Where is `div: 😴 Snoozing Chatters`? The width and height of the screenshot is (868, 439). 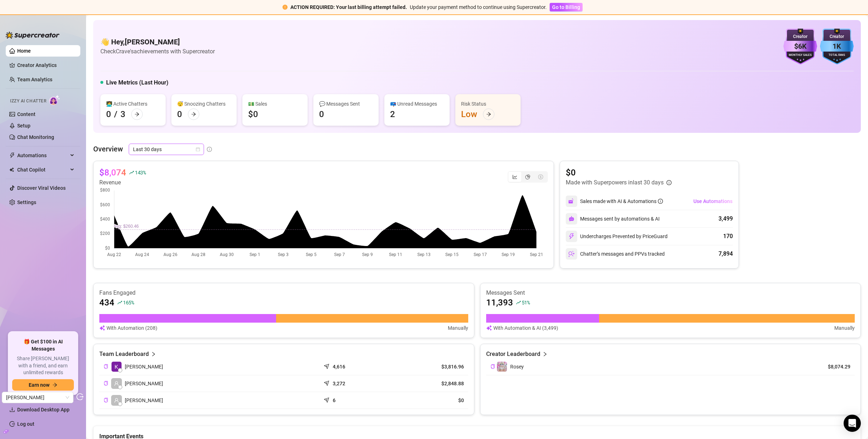
div: 😴 Snoozing Chatters is located at coordinates (204, 104).